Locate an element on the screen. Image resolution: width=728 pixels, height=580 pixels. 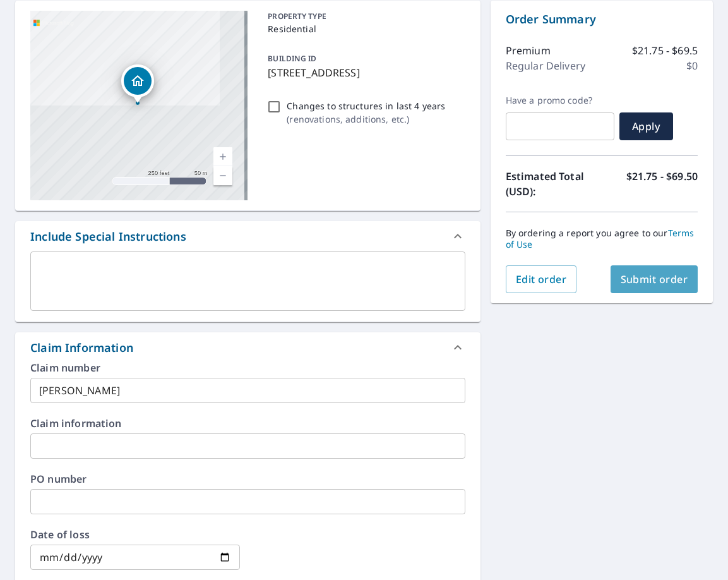
a: Current Level 17, Zoom Out is located at coordinates (223, 176).